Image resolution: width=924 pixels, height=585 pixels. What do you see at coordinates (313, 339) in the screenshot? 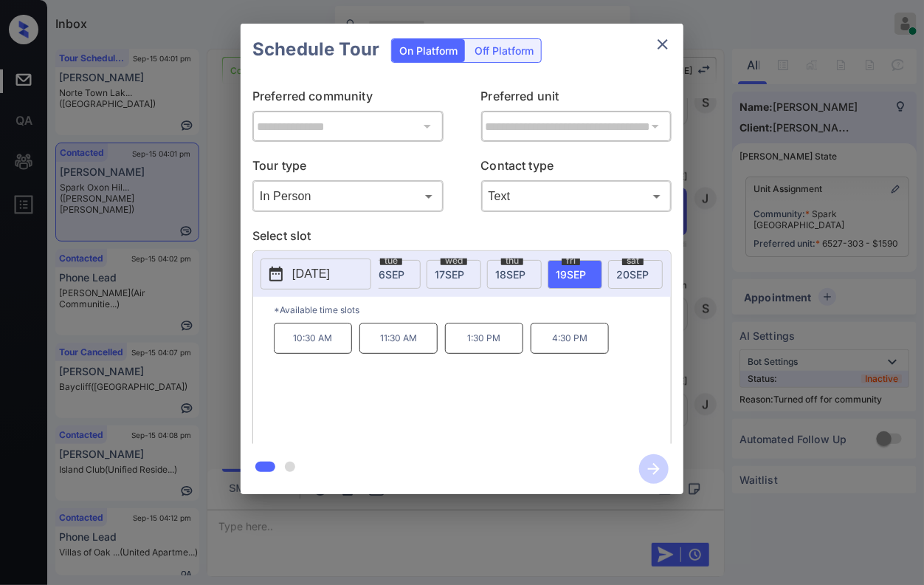
I see `p: 10:30 AM` at bounding box center [313, 339].